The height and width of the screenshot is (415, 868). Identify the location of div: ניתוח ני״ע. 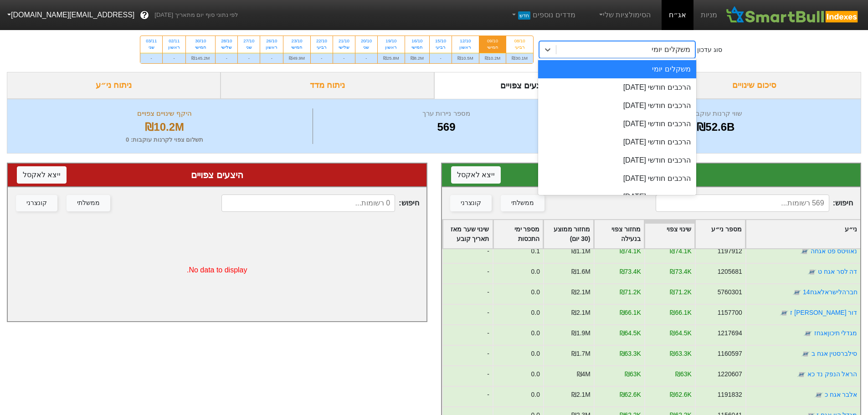
(113, 85).